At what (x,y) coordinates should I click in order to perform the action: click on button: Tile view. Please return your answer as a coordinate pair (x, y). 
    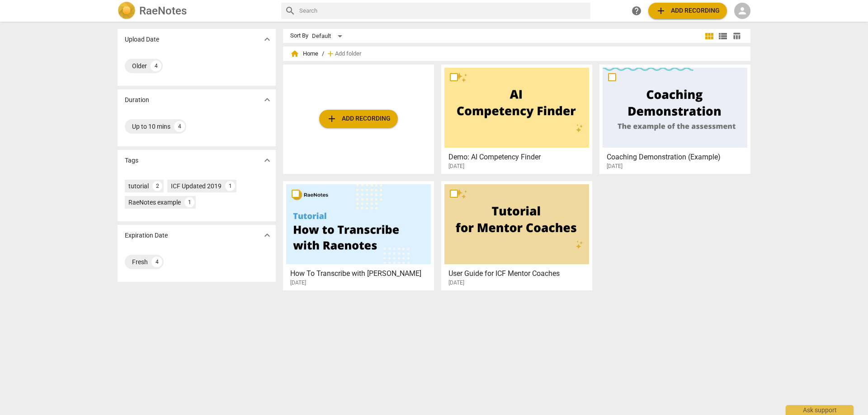
    Looking at the image, I should click on (709, 36).